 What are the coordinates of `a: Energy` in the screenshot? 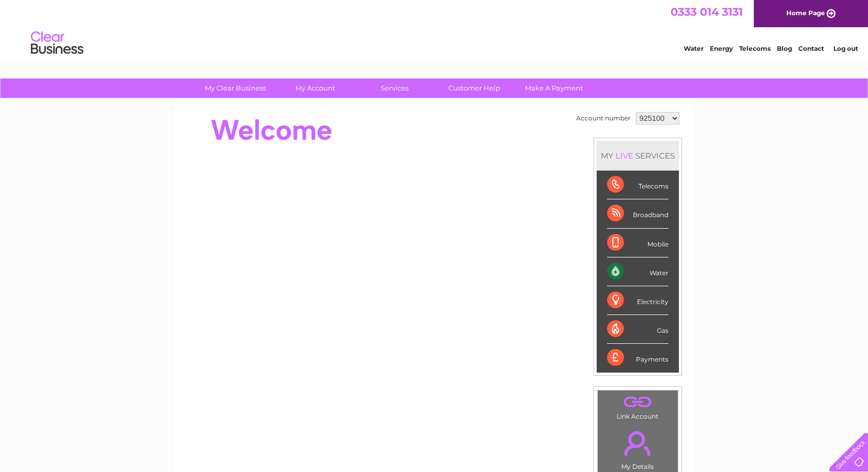 It's located at (721, 48).